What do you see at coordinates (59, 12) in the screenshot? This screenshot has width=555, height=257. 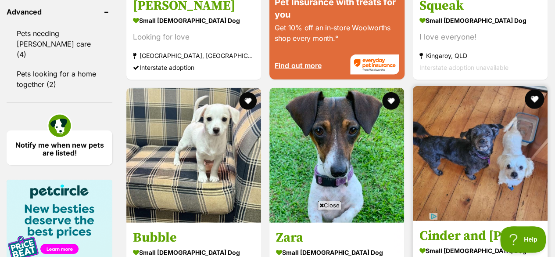 I see `header: Advanced` at bounding box center [59, 12].